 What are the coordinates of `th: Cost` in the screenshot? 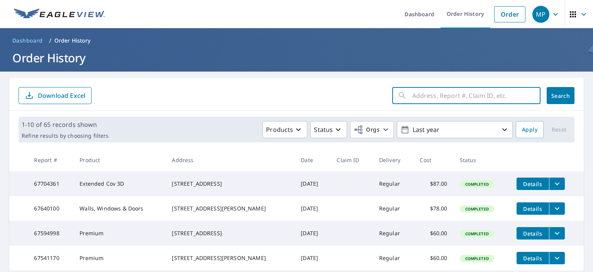 It's located at (433, 160).